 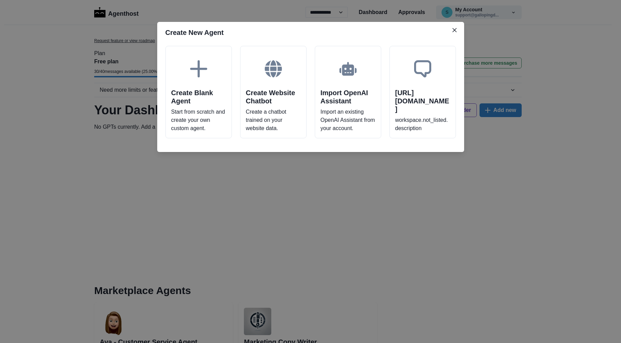 What do you see at coordinates (273, 97) in the screenshot?
I see `h2: Create Website Chatbot` at bounding box center [273, 97].